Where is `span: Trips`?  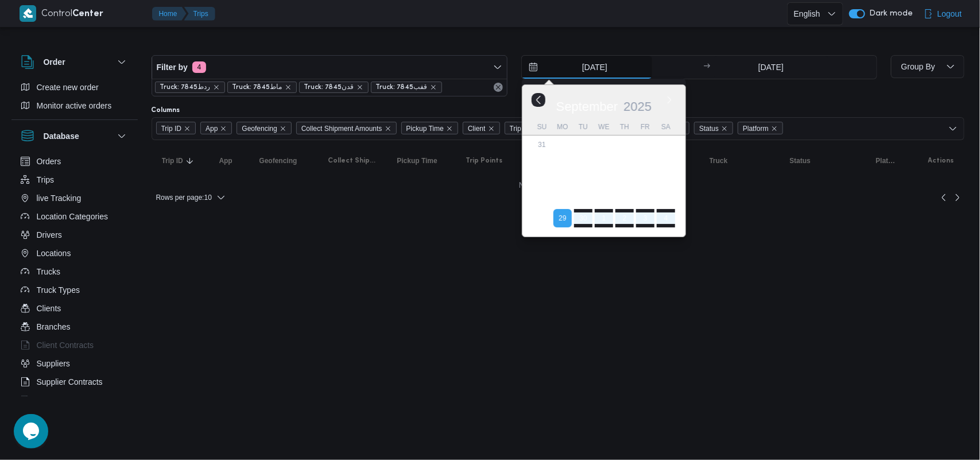
span: Trips is located at coordinates (46, 180).